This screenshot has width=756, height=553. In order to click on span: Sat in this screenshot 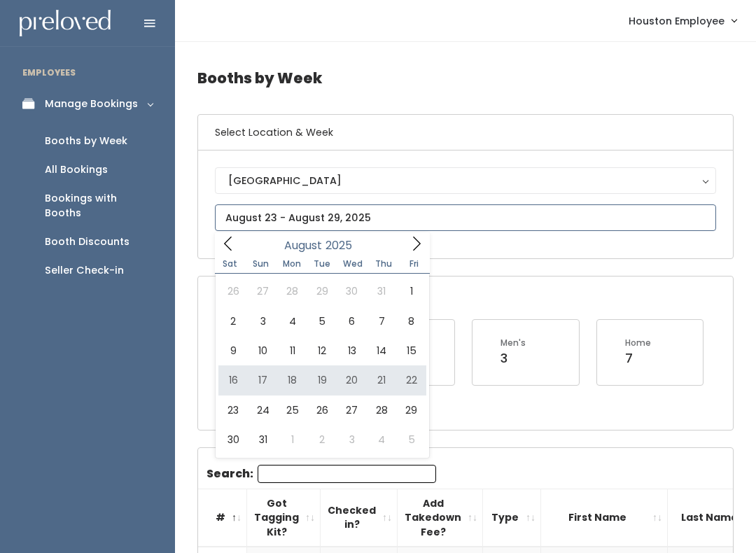, I will do `click(231, 264)`.